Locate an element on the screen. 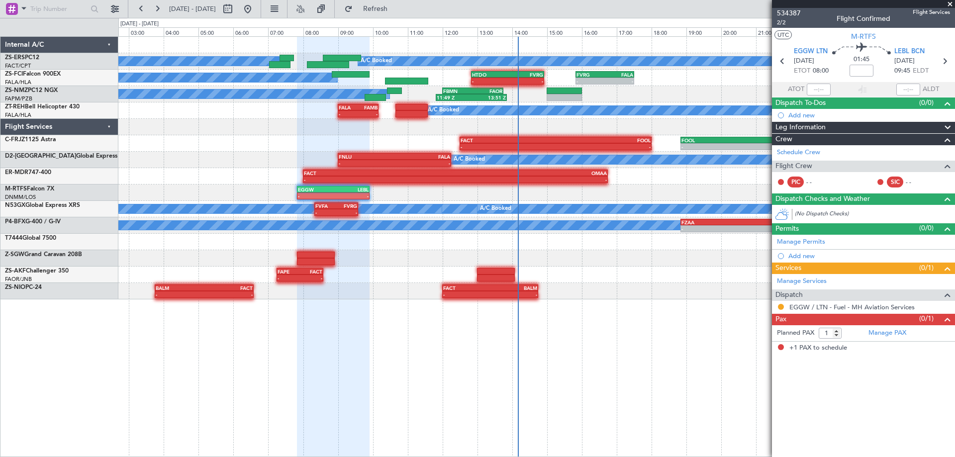 The width and height of the screenshot is (955, 457). a: EGGW / LTN - Fuel - MH Aviation Services is located at coordinates (852, 307).